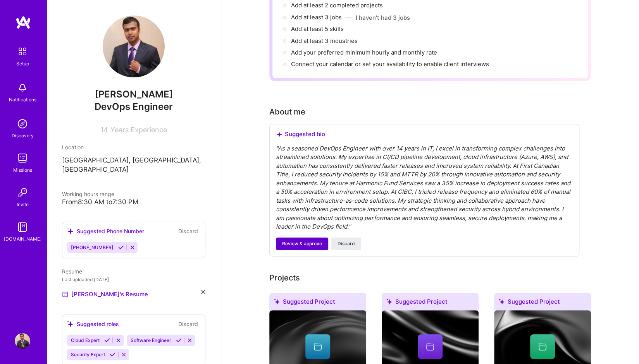  I want to click on img: Invite, so click(22, 193).